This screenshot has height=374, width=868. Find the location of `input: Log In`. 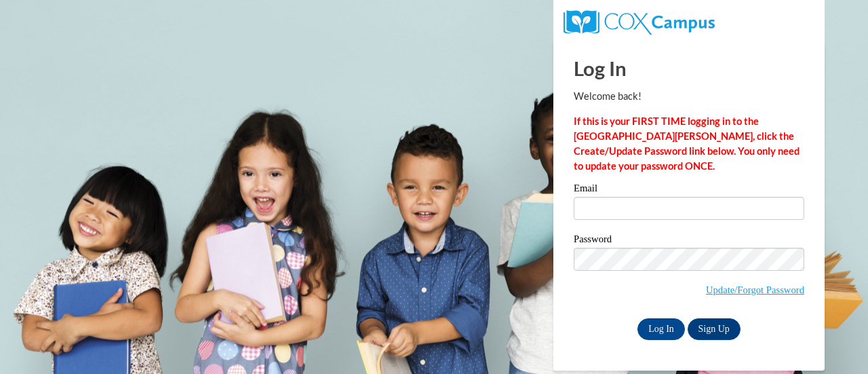

input: Log In is located at coordinates (661, 329).